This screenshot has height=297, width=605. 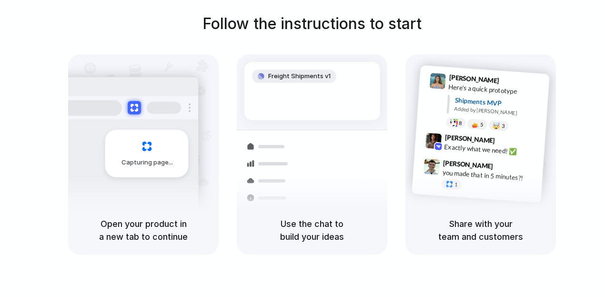 I want to click on div: Shipments MVP, so click(x=498, y=103).